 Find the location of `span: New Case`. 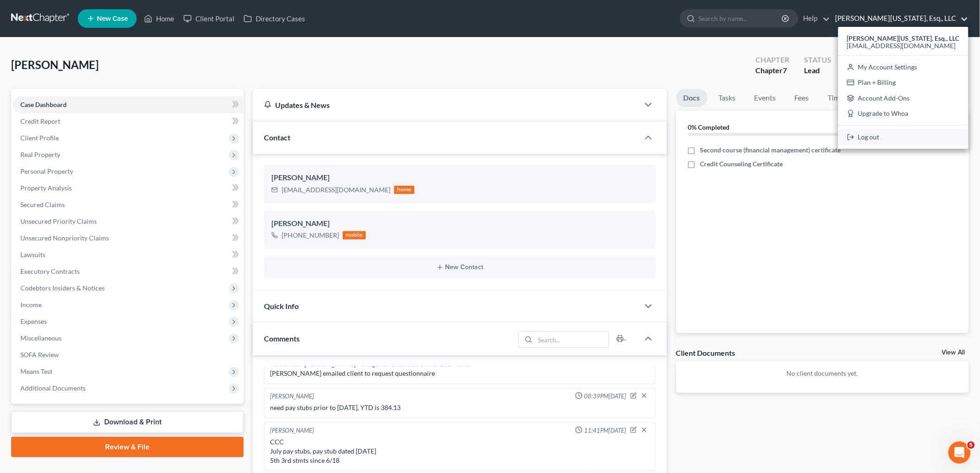

span: New Case is located at coordinates (112, 19).